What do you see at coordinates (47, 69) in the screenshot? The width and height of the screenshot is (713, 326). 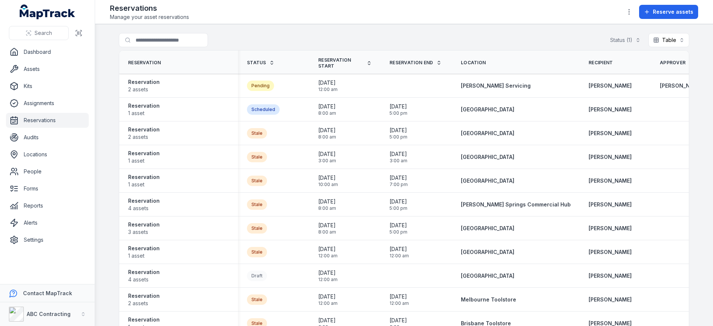 I see `a: Assets` at bounding box center [47, 69].